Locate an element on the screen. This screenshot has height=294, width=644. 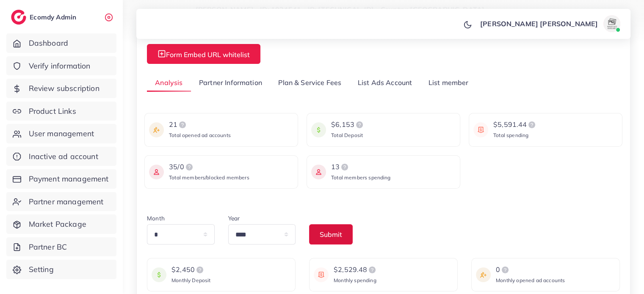
a: Payment management is located at coordinates (61, 179).